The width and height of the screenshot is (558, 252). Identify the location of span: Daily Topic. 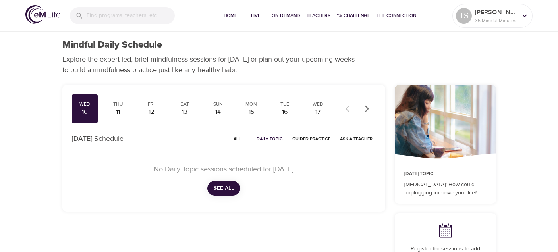
(270, 139).